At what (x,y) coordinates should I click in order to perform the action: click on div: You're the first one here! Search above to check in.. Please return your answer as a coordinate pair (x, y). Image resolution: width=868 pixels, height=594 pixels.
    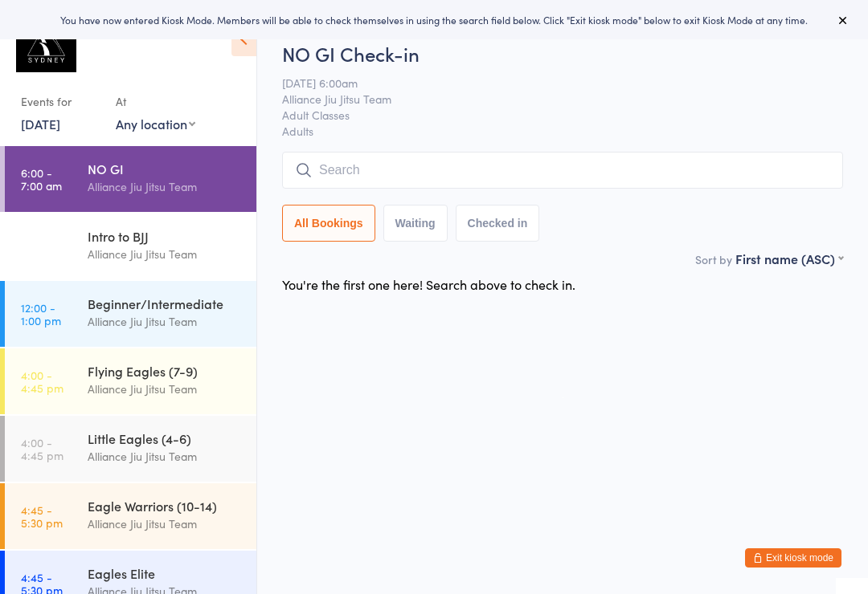
    Looking at the image, I should click on (428, 284).